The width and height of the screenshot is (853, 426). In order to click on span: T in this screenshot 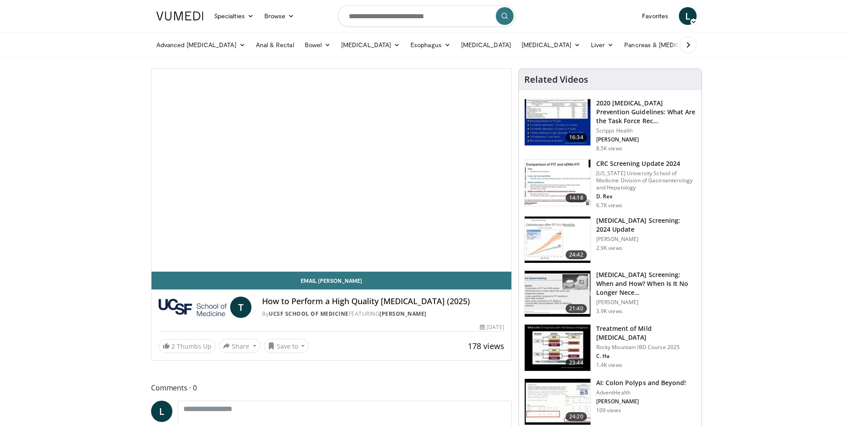, I will do `click(241, 307)`.